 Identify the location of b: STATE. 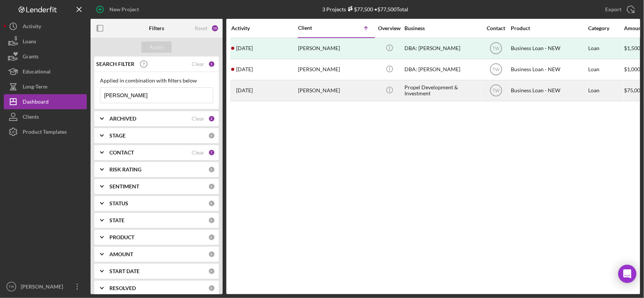
(117, 221).